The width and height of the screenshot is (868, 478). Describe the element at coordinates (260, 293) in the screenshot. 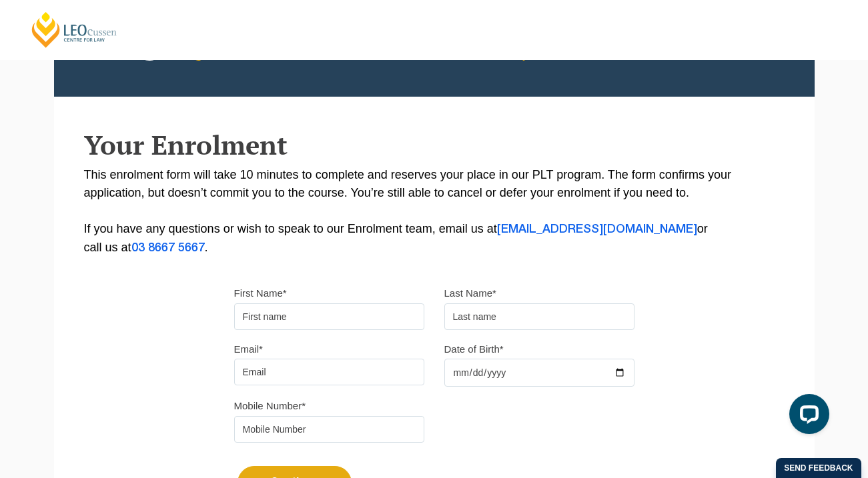

I see `label: First Name*` at that location.